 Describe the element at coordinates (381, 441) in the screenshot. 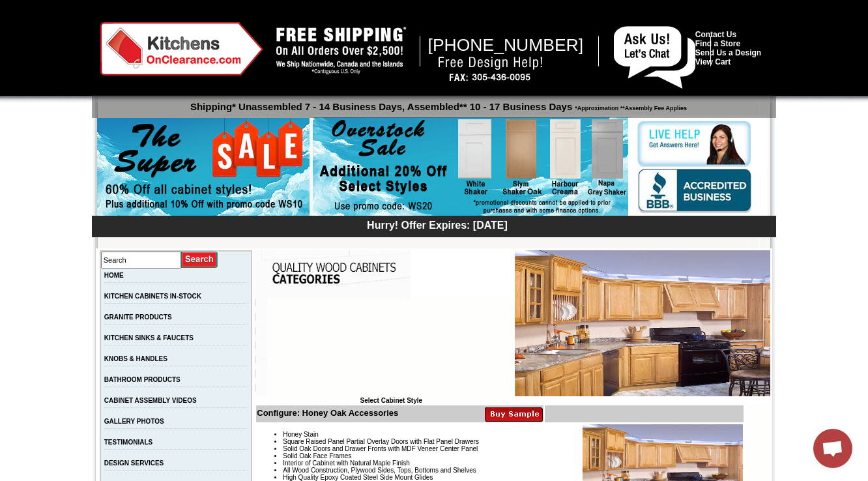

I see `span: Square Raised Panel Partial Overlay Doors with Flat Panel Drawers` at that location.